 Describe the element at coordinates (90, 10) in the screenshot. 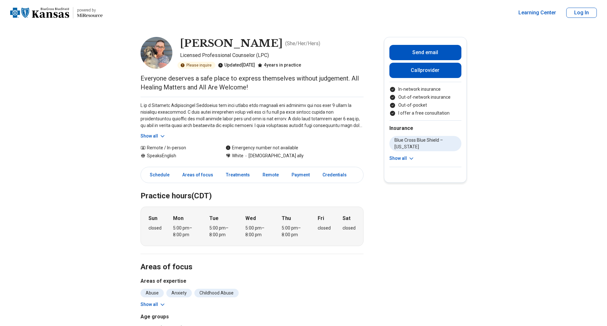

I see `p: powered by` at that location.